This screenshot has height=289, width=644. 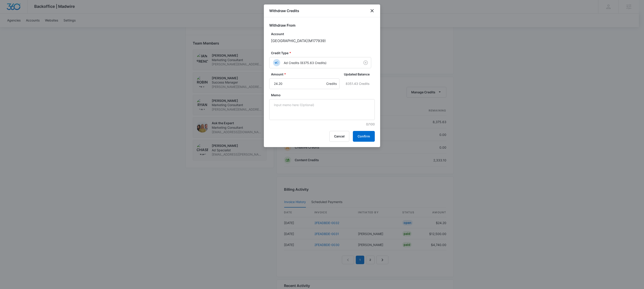 What do you see at coordinates (322, 26) in the screenshot?
I see `h2: Withdraw From` at bounding box center [322, 26].